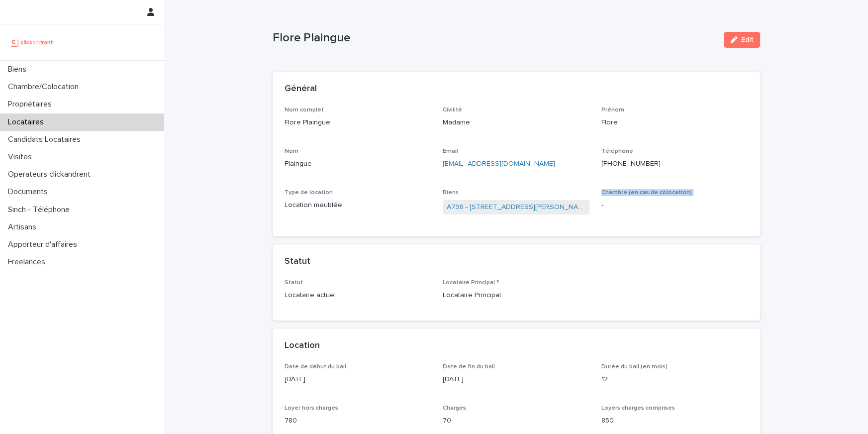 This screenshot has height=434, width=868. What do you see at coordinates (28, 122) in the screenshot?
I see `p: Locataires` at bounding box center [28, 122].